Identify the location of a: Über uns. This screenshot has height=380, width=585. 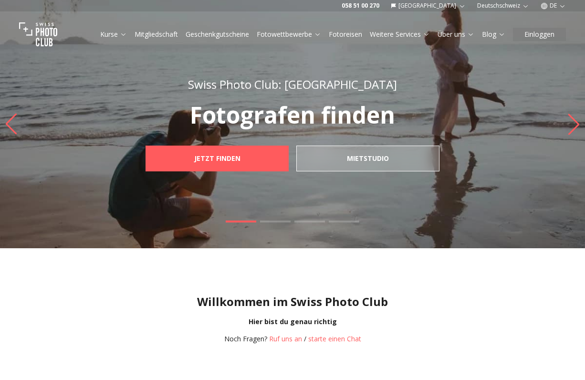
(456, 34).